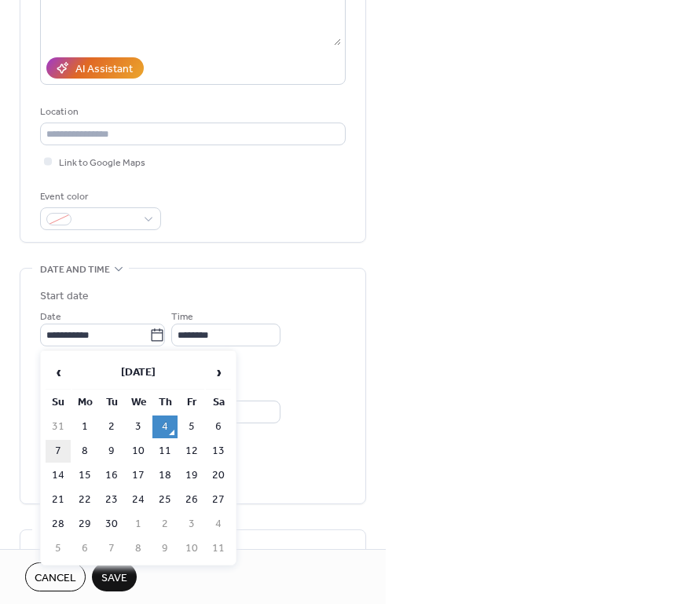  What do you see at coordinates (111, 524) in the screenshot?
I see `td: 30` at bounding box center [111, 524].